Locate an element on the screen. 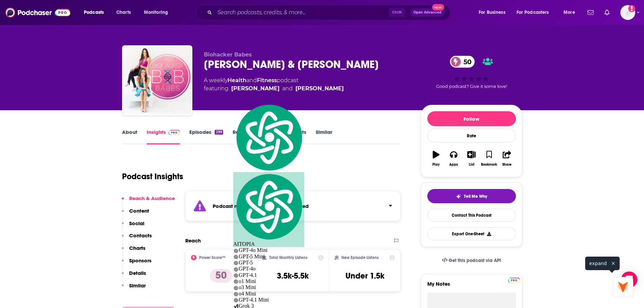 The width and height of the screenshot is (644, 308). button: tell me why sparkleTell Me Why is located at coordinates (471, 196).